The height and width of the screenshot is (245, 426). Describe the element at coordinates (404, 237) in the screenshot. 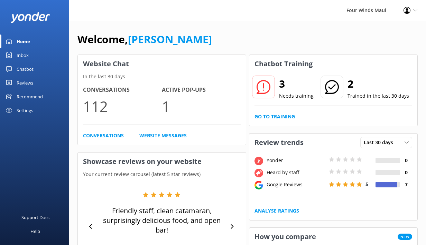

I see `span: New` at that location.